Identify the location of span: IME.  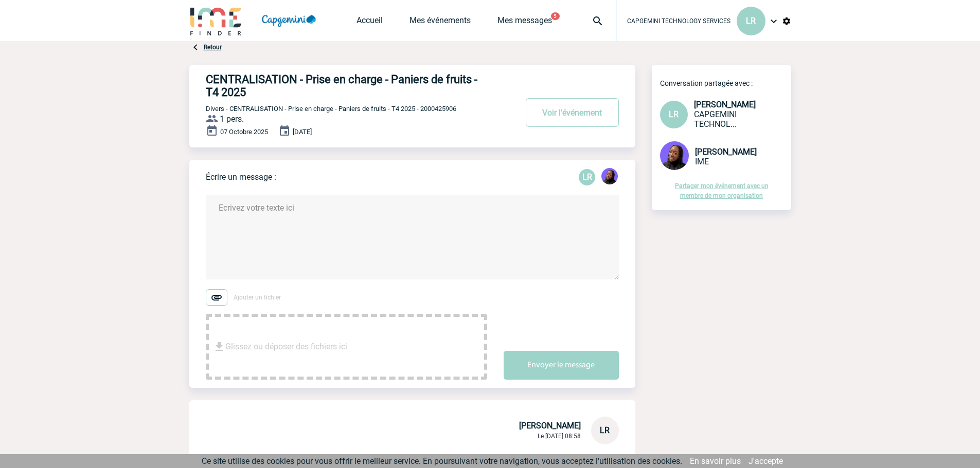
(702, 161).